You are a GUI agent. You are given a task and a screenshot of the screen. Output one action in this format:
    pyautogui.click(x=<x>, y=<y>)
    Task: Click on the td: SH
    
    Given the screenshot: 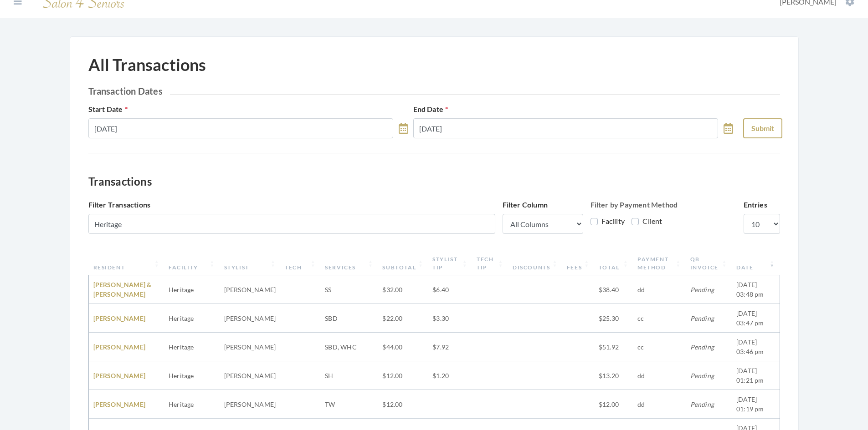 What is the action you would take?
    pyautogui.click(x=349, y=375)
    